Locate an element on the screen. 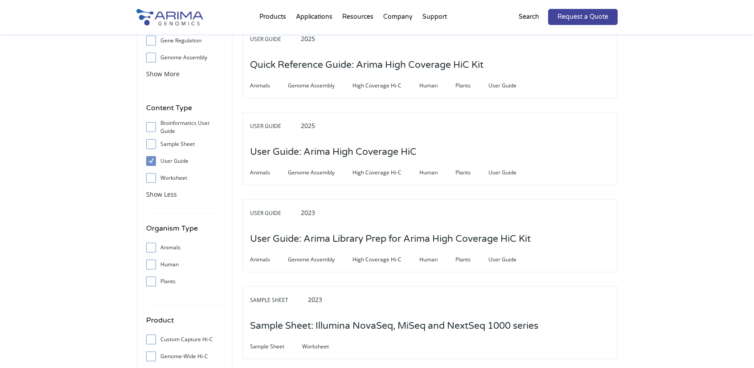 This screenshot has width=754, height=368. a: User Guide: Arima High Coverage HiC is located at coordinates (333, 152).